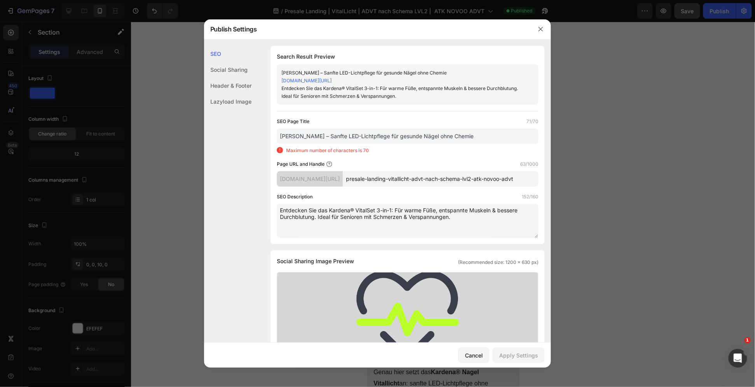 This screenshot has height=387, width=755. What do you see at coordinates (76, 274) in the screenshot?
I see `h3: „Barfuß? Lieber nicht …“` at bounding box center [76, 274].